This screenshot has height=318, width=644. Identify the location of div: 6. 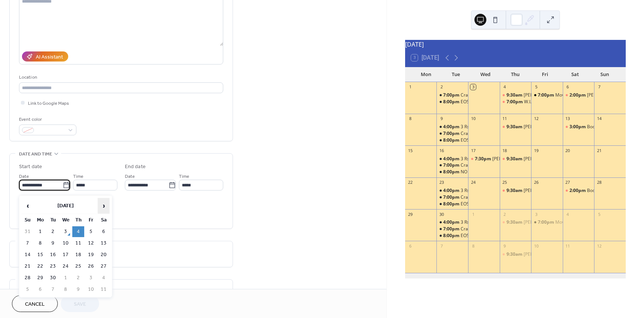
(410, 246).